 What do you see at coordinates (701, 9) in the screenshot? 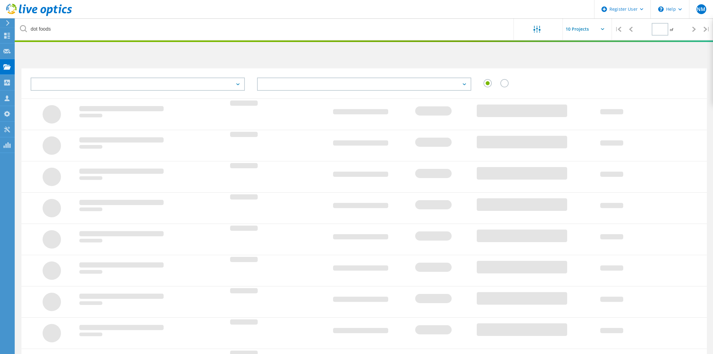
I see `span: NM` at bounding box center [701, 9].